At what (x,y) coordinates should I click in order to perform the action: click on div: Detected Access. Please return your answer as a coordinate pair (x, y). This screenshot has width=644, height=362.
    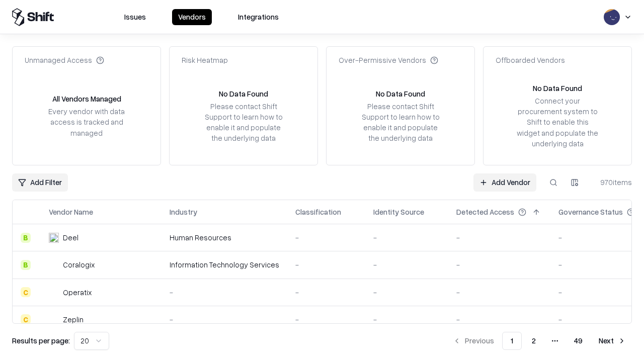
    Looking at the image, I should click on (485, 211).